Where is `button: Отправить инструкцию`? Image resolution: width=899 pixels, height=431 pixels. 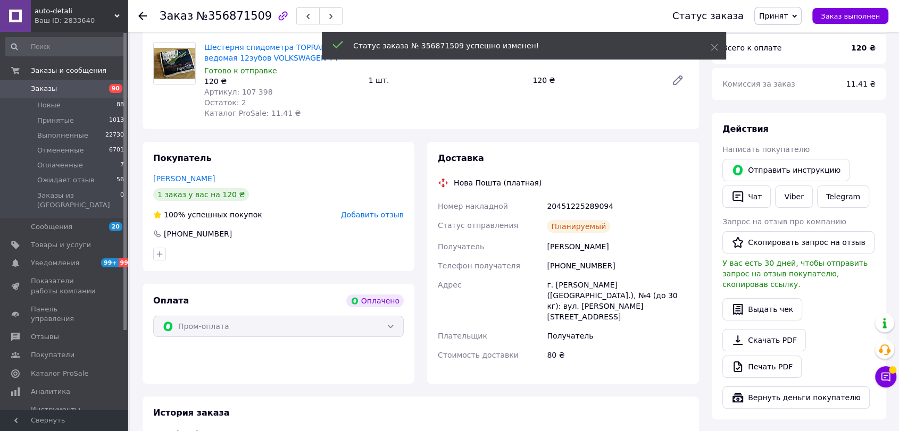 button: Отправить инструкцию is located at coordinates (786, 170).